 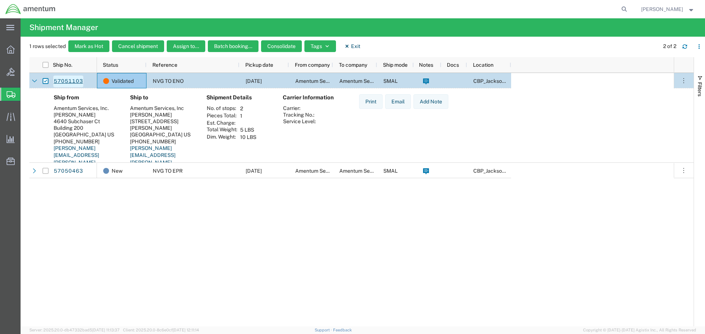 I want to click on th: Service Level:, so click(x=299, y=122).